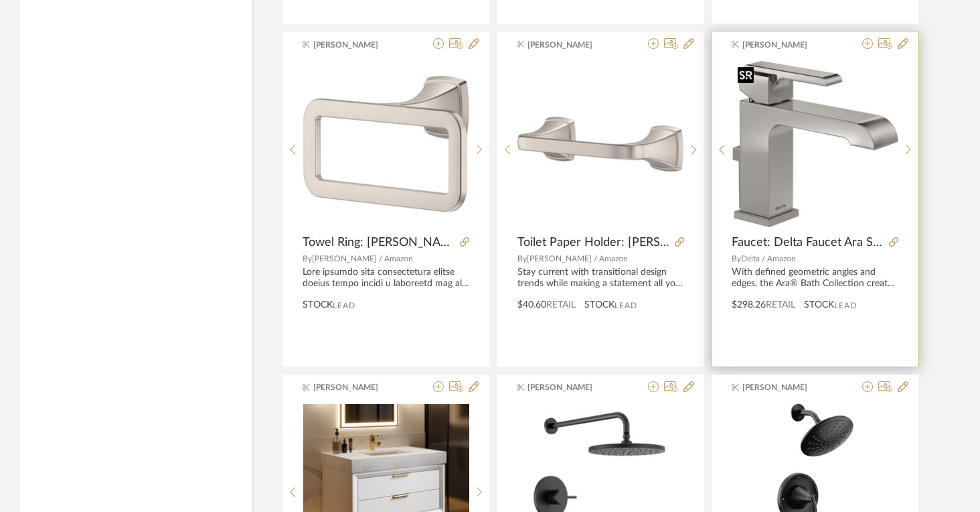  What do you see at coordinates (600, 278) in the screenshot?
I see `div: Stay current with transitional design trends while making a statement all your own. The [PERSON_N...` at bounding box center [600, 278].